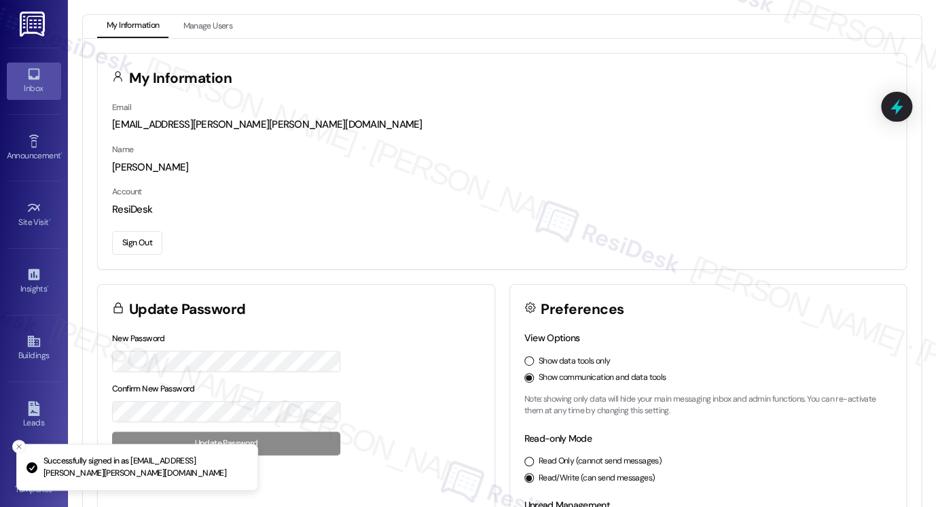  What do you see at coordinates (552, 338) in the screenshot?
I see `label: View Options` at bounding box center [552, 338].